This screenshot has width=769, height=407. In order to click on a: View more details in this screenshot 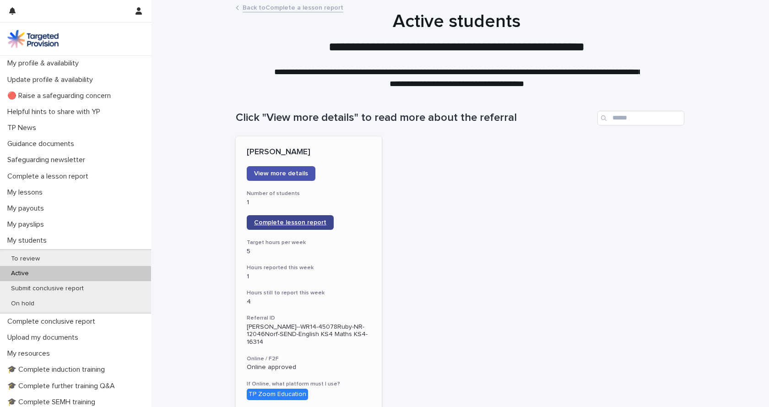, I will do `click(281, 174)`.